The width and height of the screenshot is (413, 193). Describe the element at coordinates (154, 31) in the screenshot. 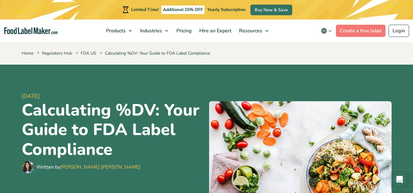

I see `a: Industries` at that location.